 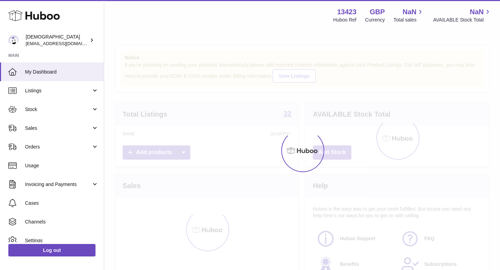 What do you see at coordinates (14, 40) in the screenshot?
I see `img: olgazyuz@outlook.com` at bounding box center [14, 40].